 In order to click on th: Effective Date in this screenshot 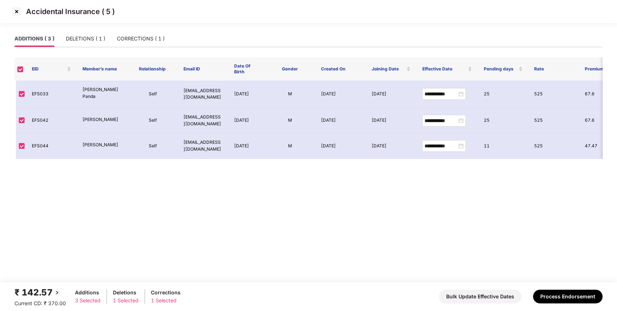, I will do `click(447, 69)`.